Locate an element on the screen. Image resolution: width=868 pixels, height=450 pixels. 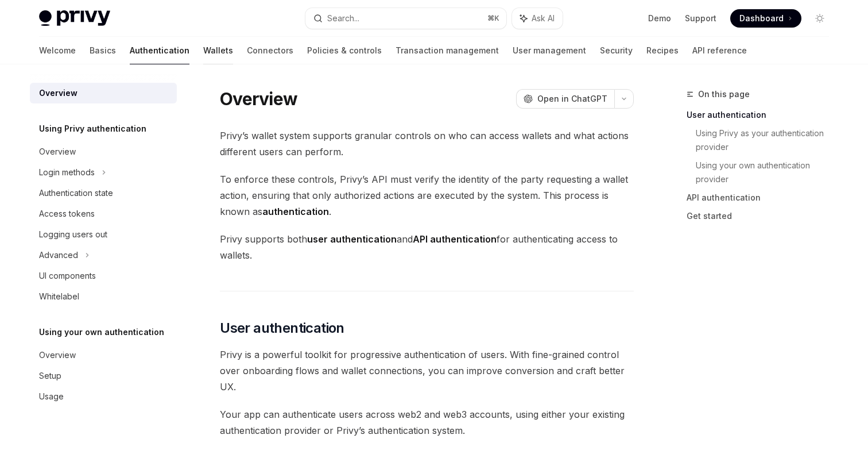
div: Whitelabel is located at coordinates (59, 297).